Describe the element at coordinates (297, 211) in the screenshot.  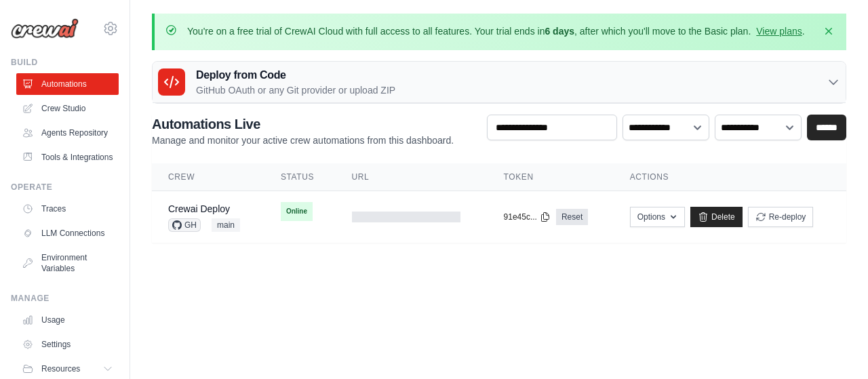
I see `span: Online` at that location.